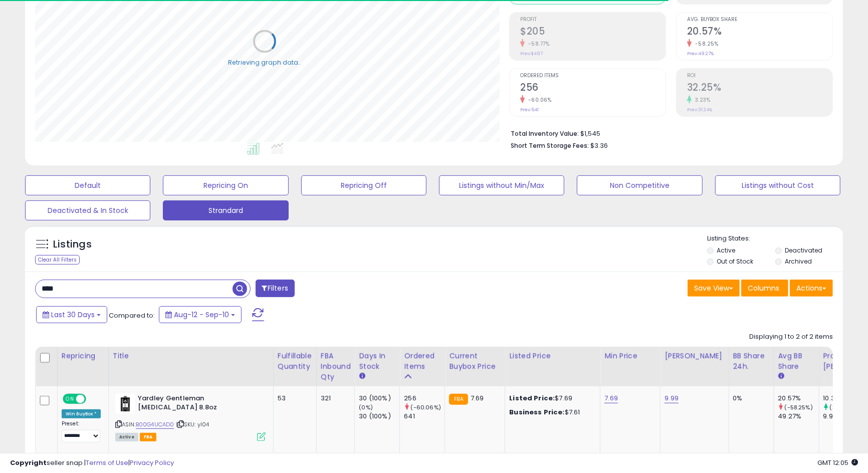  What do you see at coordinates (81, 414) in the screenshot?
I see `div: Win BuyBox *` at bounding box center [81, 414].